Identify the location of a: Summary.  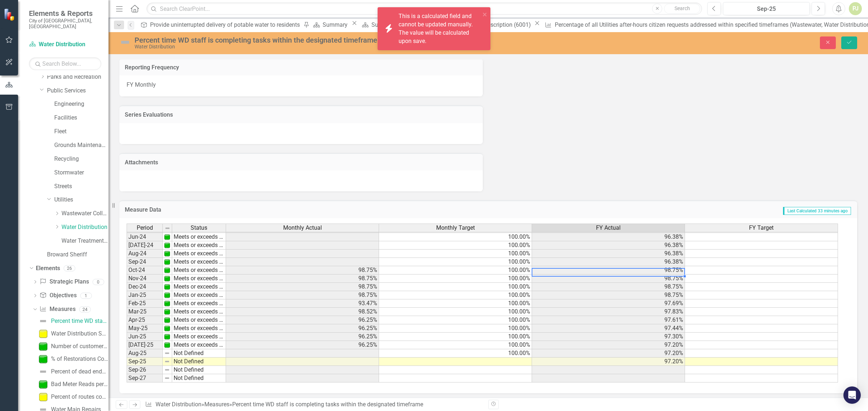
(330, 25).